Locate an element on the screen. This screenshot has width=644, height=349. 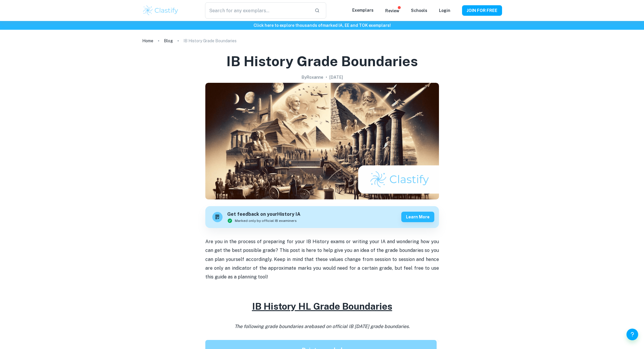
h1: IB History Grade Boundaries is located at coordinates (322, 61).